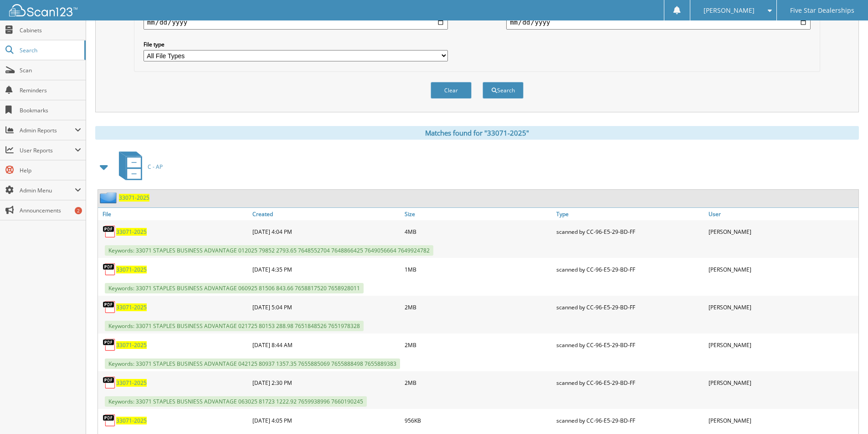 The width and height of the screenshot is (868, 434). Describe the element at coordinates (50, 90) in the screenshot. I see `span: Reminders` at that location.